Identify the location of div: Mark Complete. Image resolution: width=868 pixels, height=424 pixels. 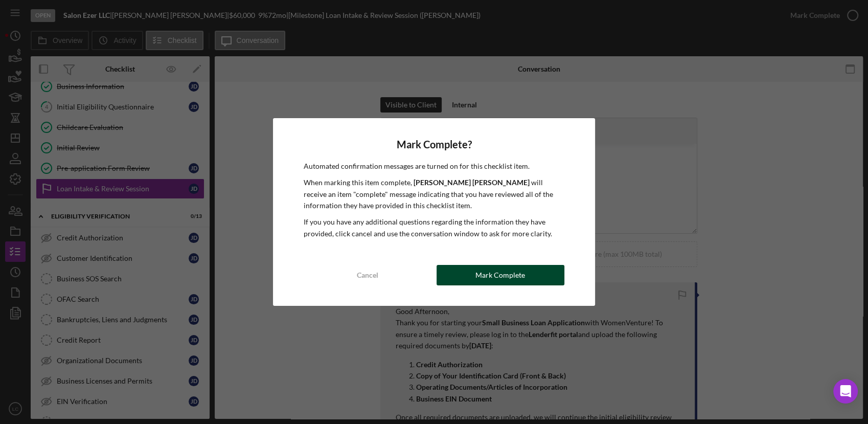
(500, 275).